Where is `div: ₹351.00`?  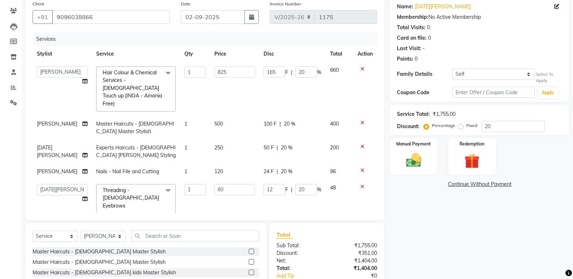
div: ₹351.00 is located at coordinates (355, 253).